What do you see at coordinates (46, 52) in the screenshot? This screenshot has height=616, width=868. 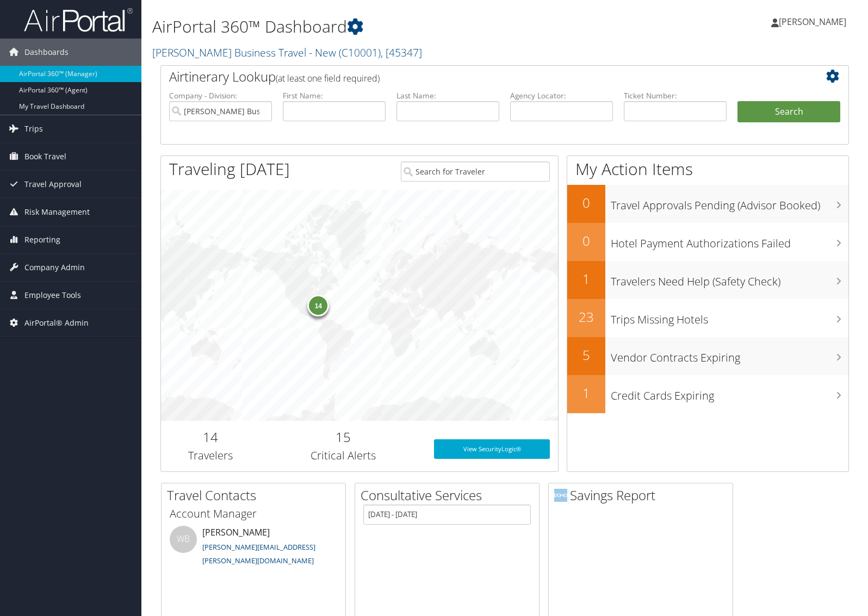 I see `span: Dashboards` at bounding box center [46, 52].